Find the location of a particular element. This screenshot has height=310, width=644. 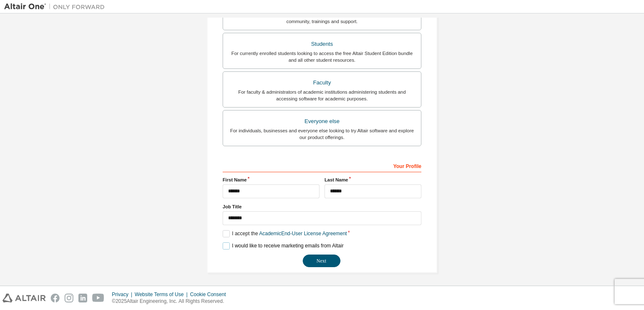

div: For faculty & administrators of academic institutions administering students and accessing softwa... is located at coordinates (322, 95).